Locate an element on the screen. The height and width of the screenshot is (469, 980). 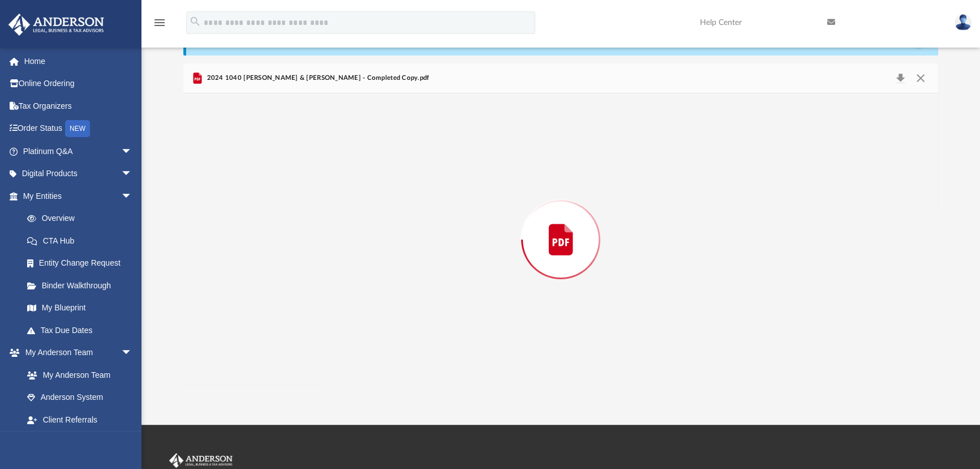
a: Order StatusNEW is located at coordinates (79, 128).